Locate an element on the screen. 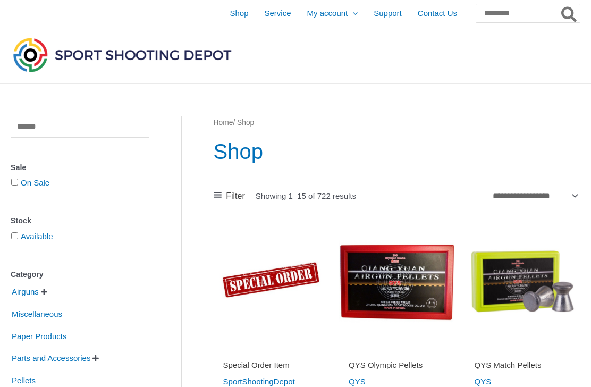  img: QYS Olympic Pellets is located at coordinates (397, 281).